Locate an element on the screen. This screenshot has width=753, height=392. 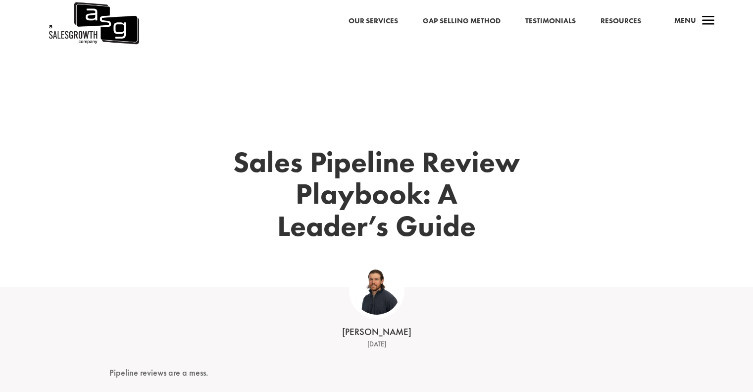
a: Testimonials is located at coordinates (551, 21).